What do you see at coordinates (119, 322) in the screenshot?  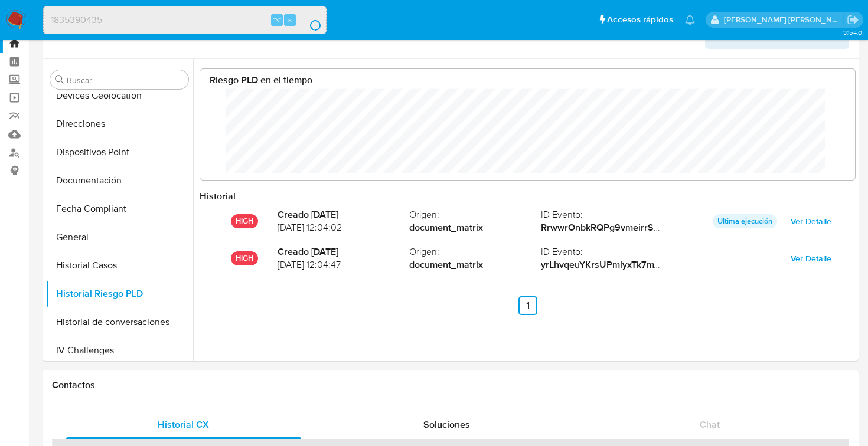 I see `button: Historial de conversaciones` at bounding box center [119, 322].